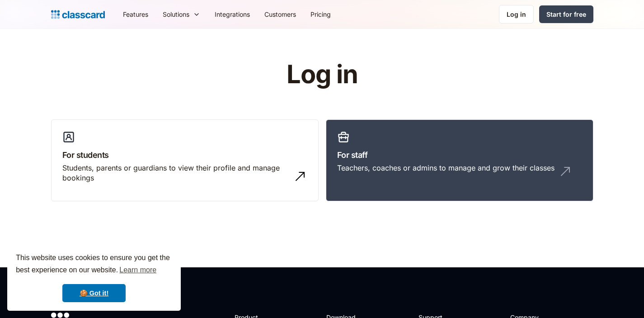 This screenshot has height=318, width=644. Describe the element at coordinates (566, 14) in the screenshot. I see `a: Start for free` at that location.